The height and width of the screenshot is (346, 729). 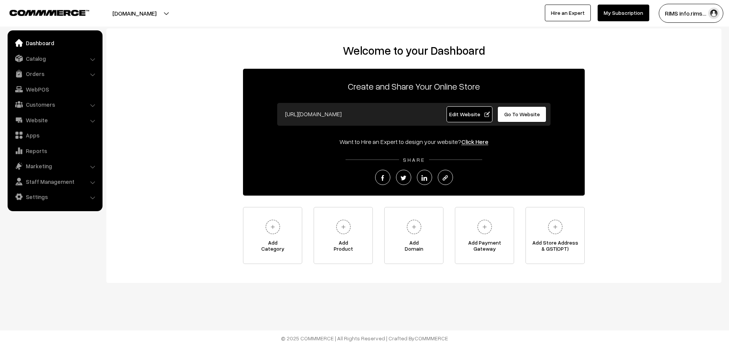 I want to click on a: Marketing, so click(x=55, y=166).